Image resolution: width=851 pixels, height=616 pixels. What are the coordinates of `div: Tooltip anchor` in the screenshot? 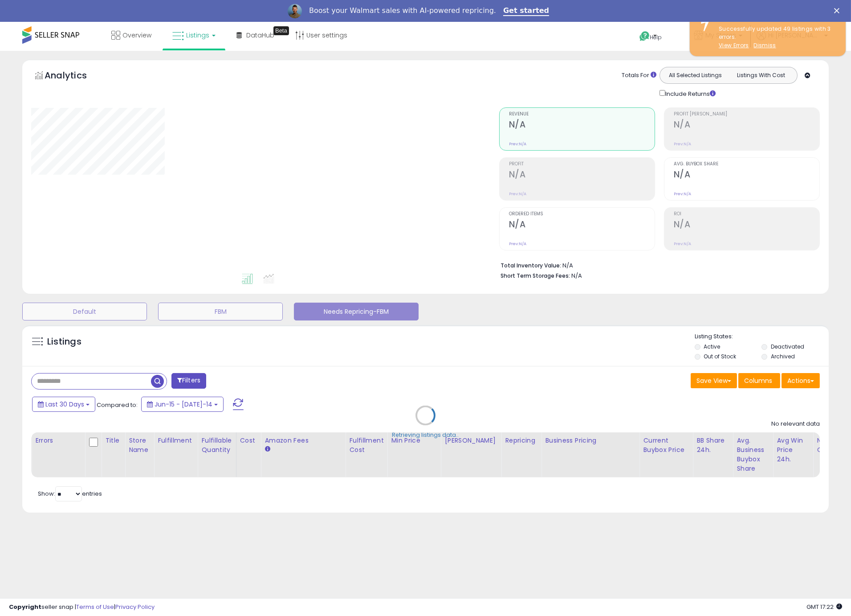 It's located at (281, 30).